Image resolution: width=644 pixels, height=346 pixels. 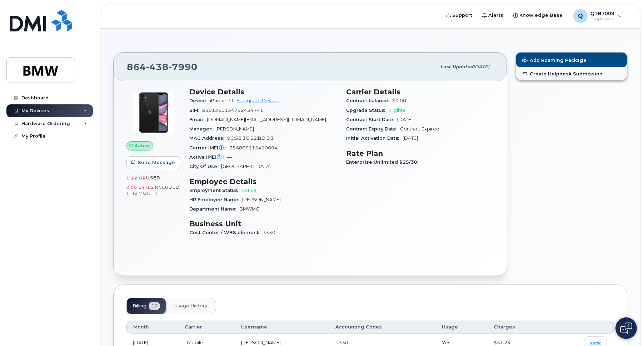 What do you see at coordinates (162, 67) in the screenshot?
I see `span: 864` at bounding box center [162, 67].